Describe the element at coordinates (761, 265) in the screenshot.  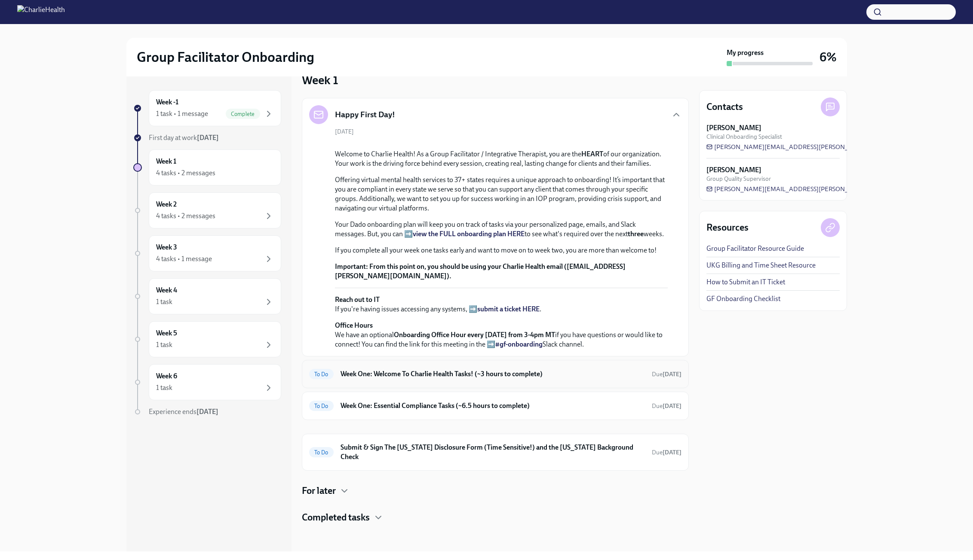
I see `a: UKG Billing and Time Sheet Resource` at that location.